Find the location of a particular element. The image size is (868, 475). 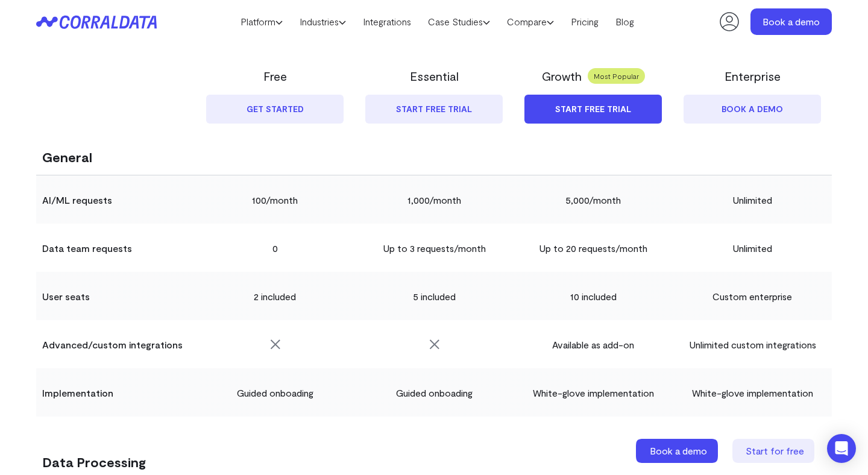

div: Open Intercom Messenger is located at coordinates (841, 448).